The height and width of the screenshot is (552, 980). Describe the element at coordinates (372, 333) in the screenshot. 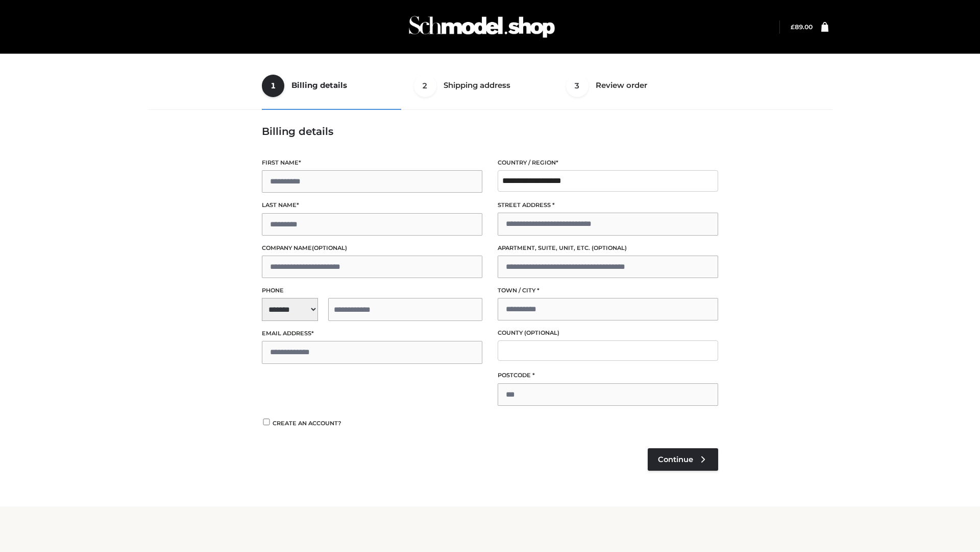

I see `label: Email address` at that location.